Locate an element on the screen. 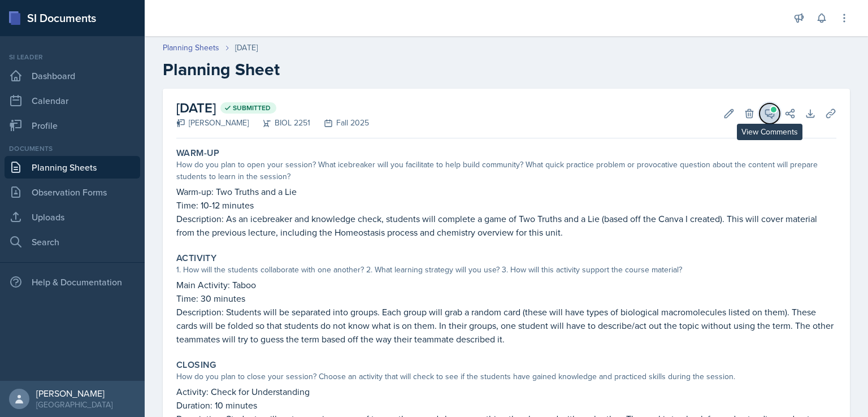 Image resolution: width=868 pixels, height=417 pixels. div: How do you plan to close your session? Choose an activity that will check to see if the students ... is located at coordinates (506, 377).